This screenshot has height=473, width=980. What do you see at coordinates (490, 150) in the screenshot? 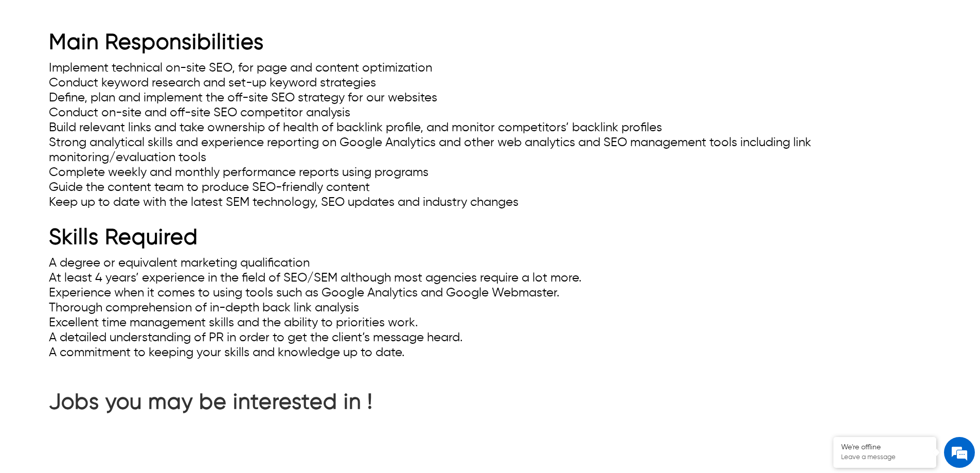
I see `li: Strong analytical skills and experience reporting on Google Analytics and other web analytics and...` at bounding box center [490, 150].